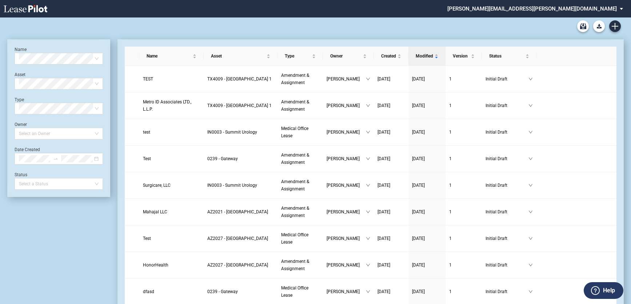 The width and height of the screenshot is (631, 304). Describe the element at coordinates (171, 291) in the screenshot. I see `a: dfasd` at that location.